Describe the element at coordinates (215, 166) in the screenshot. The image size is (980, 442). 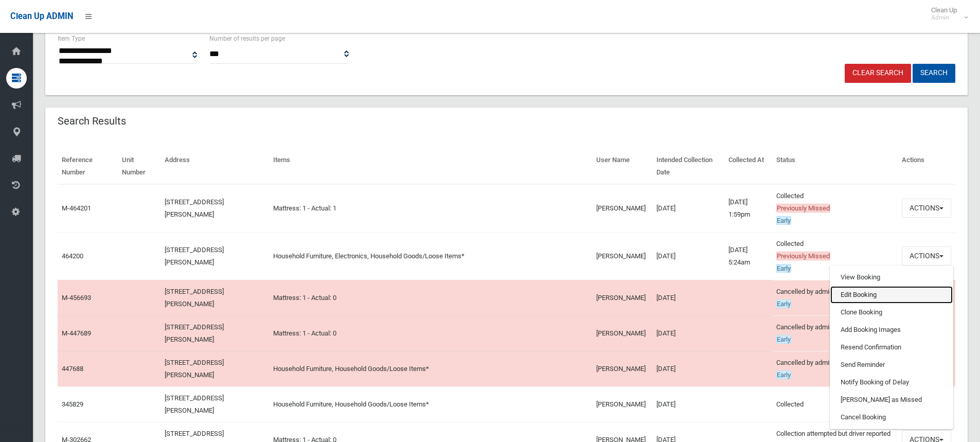
I see `th: Address` at that location.